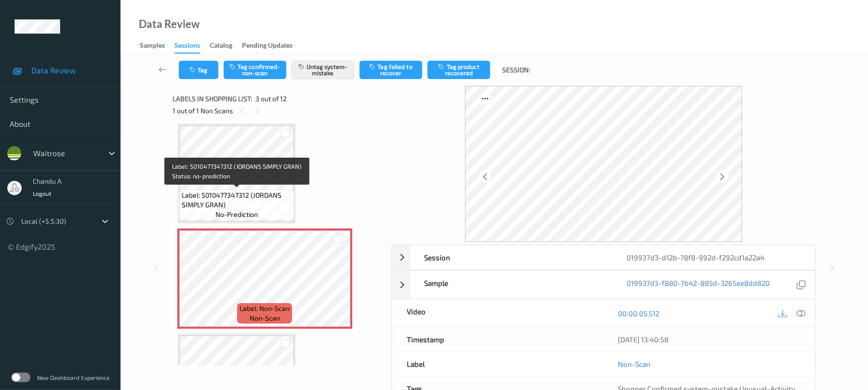  What do you see at coordinates (635, 364) in the screenshot?
I see `a: Non-Scan` at bounding box center [635, 364].